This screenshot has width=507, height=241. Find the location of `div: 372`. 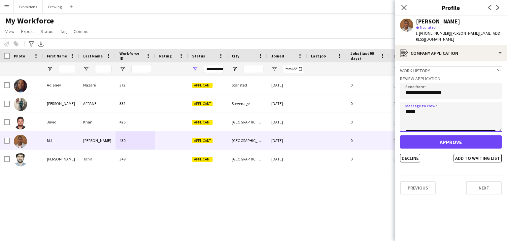

div: 372 is located at coordinates (135, 85).